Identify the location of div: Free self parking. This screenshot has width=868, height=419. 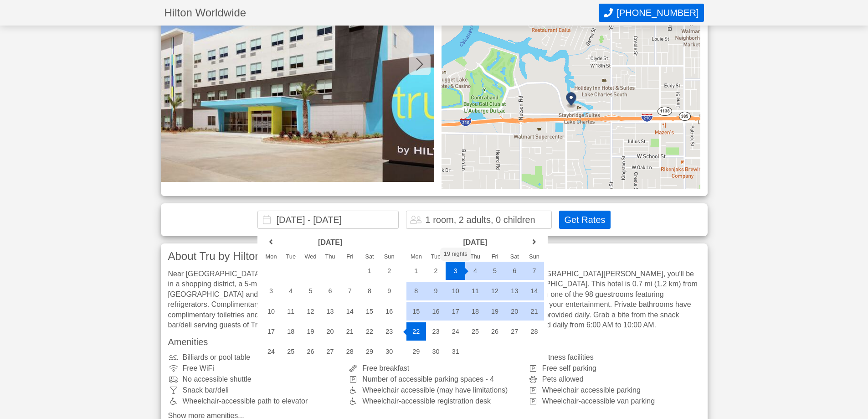
(614, 368).